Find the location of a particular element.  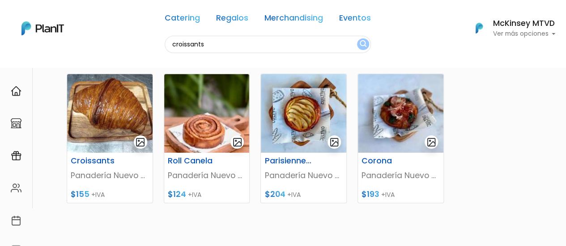

a: gallery-light Corona Panadería Nuevo Pocitos $193 +IVA is located at coordinates (400, 139).